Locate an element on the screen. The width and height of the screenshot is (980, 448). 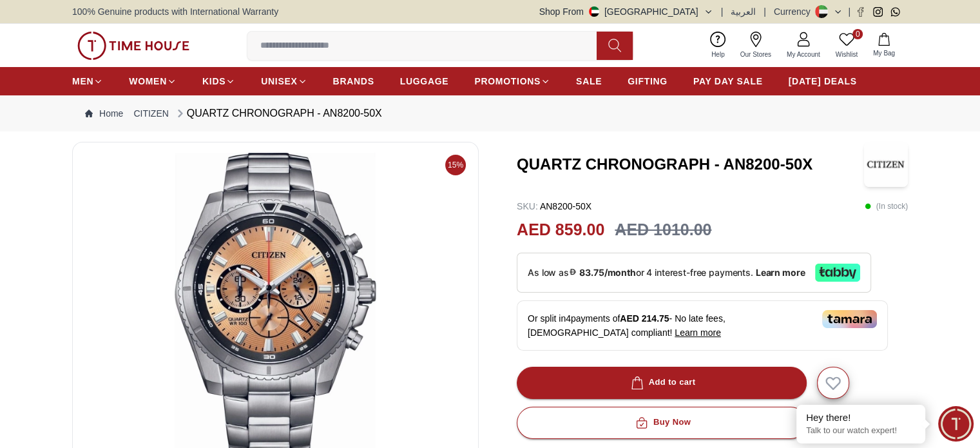
span: 15% is located at coordinates (455, 165).